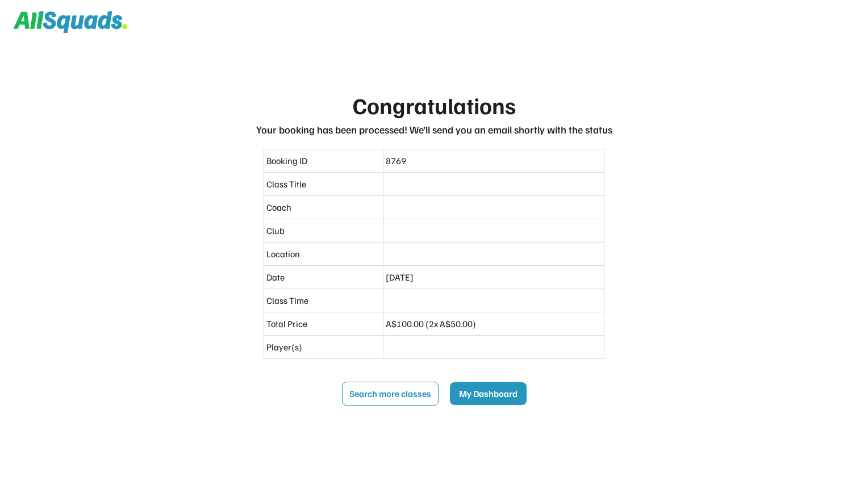 This screenshot has height=493, width=868. What do you see at coordinates (434, 105) in the screenshot?
I see `div: Congratulations` at bounding box center [434, 105].